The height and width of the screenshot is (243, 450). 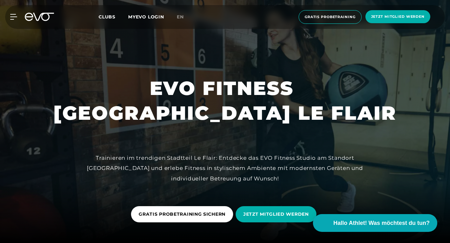 I want to click on div: Trainieren im trendigen Stadtteil Le Flair: Entdecke das EVO Fitness Studio am Standort [GEOGRAPH..., so click(x=225, y=168).